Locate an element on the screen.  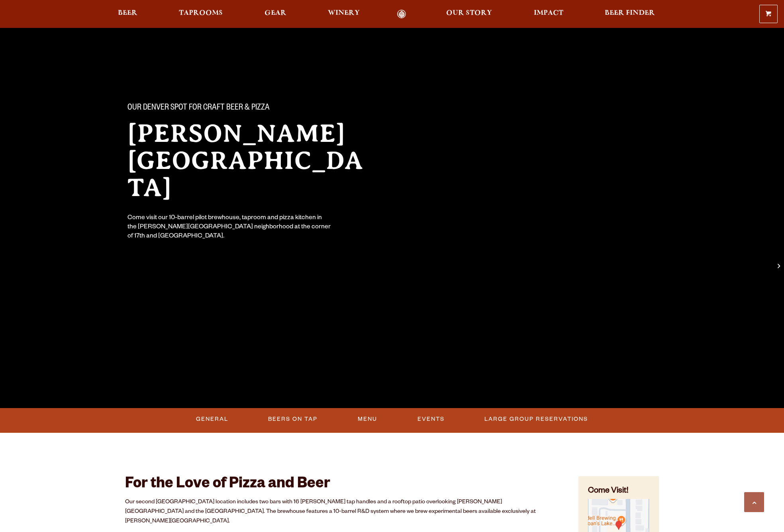
a: General is located at coordinates (212, 419).